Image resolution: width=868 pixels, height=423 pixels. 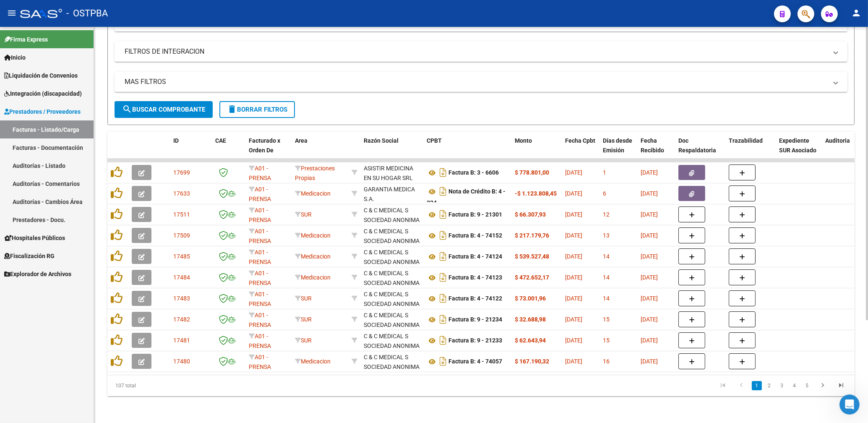 What do you see at coordinates (257, 110) in the screenshot?
I see `button: Borrar Filtros` at bounding box center [257, 110].